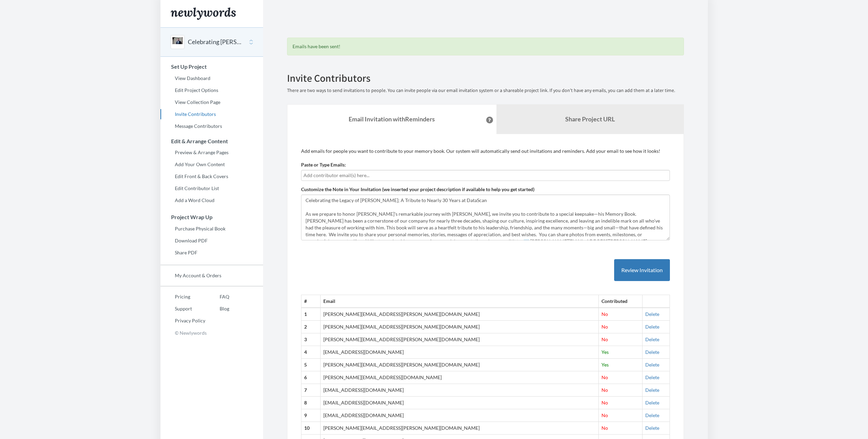 Image resolution: width=868 pixels, height=439 pixels. What do you see at coordinates (212, 253) in the screenshot?
I see `a: Share PDF` at bounding box center [212, 253].